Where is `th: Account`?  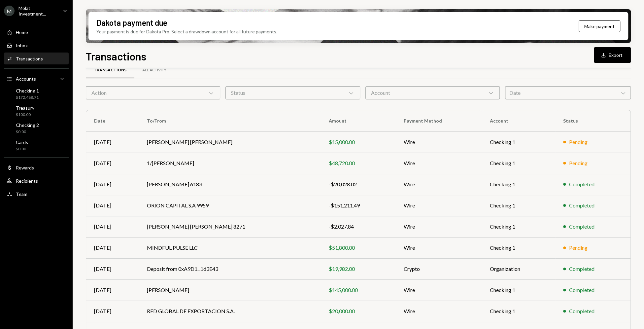 th: Account is located at coordinates (518, 121).